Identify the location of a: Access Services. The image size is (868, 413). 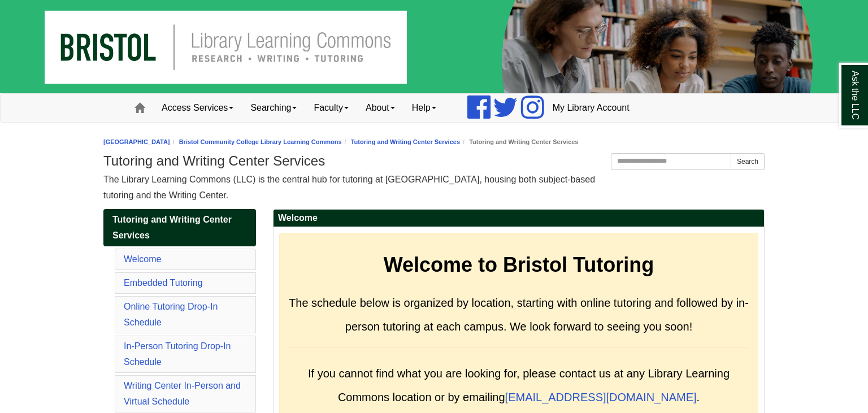
(197, 108).